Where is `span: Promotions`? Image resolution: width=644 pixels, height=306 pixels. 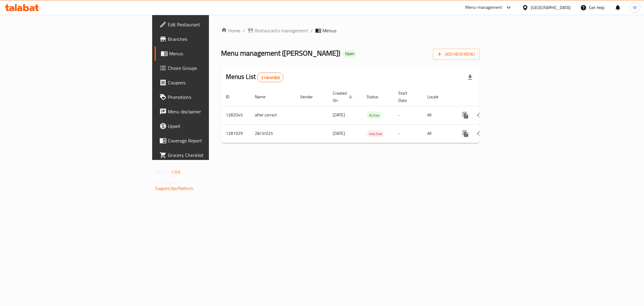 span: Promotions is located at coordinates (211, 97).